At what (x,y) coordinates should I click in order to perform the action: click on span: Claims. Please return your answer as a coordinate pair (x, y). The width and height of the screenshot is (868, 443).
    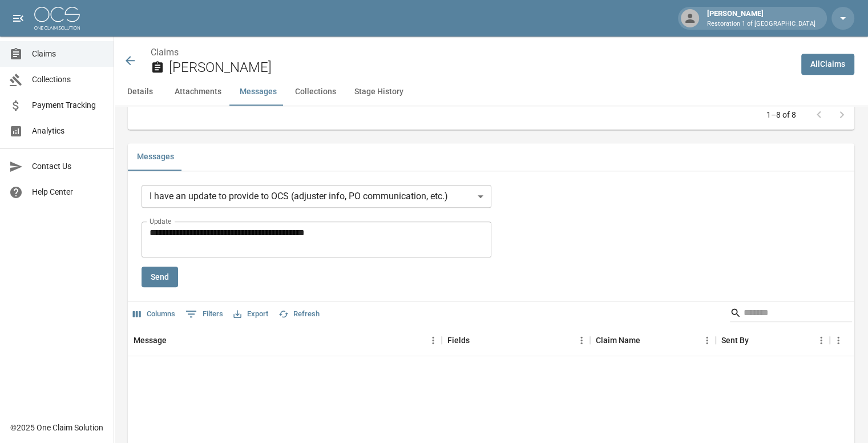
    Looking at the image, I should click on (68, 54).